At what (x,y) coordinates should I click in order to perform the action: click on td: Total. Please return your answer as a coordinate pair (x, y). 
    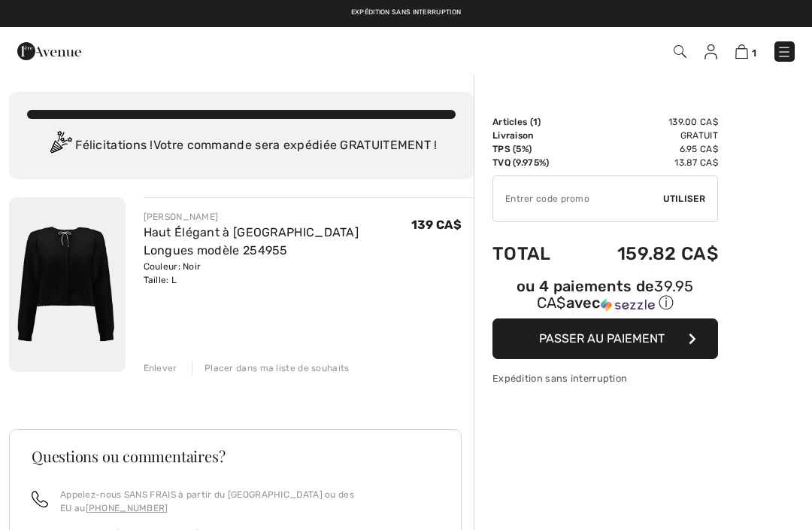
    Looking at the image, I should click on (534, 253).